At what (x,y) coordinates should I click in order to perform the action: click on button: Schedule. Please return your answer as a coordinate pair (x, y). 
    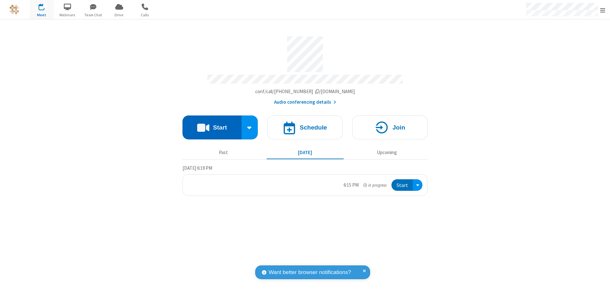
    Looking at the image, I should click on (305, 127).